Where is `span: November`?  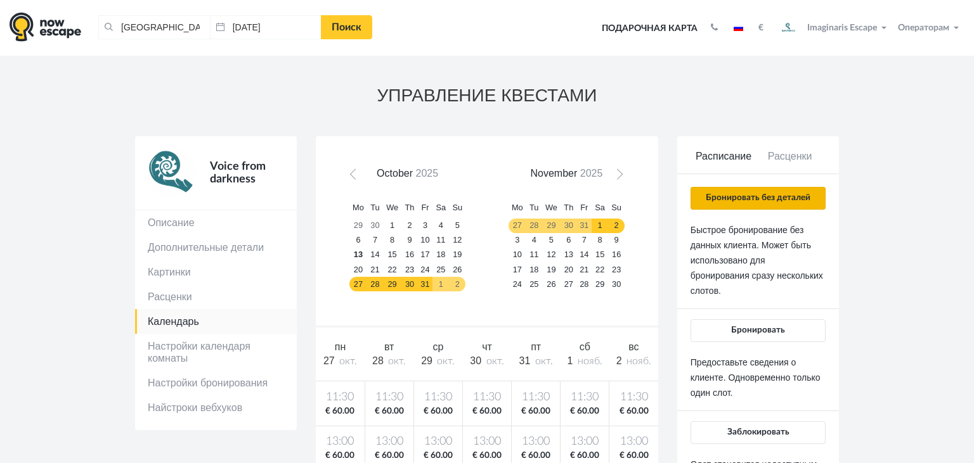
span: November is located at coordinates (553, 173).